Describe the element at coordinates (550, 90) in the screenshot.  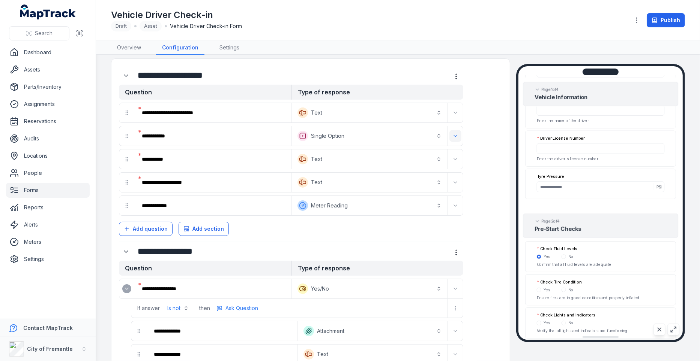
I see `span: Page 1 of 4` at that location.